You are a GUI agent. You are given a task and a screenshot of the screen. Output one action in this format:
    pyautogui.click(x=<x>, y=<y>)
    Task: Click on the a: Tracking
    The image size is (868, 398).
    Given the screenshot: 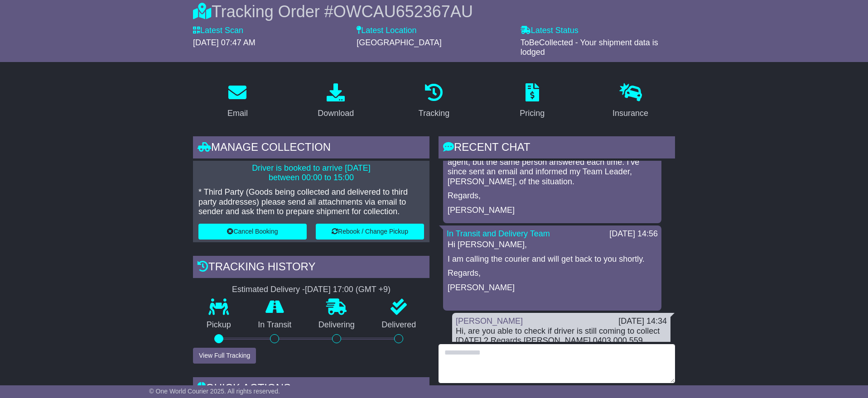 What is the action you would take?
    pyautogui.click(x=434, y=102)
    